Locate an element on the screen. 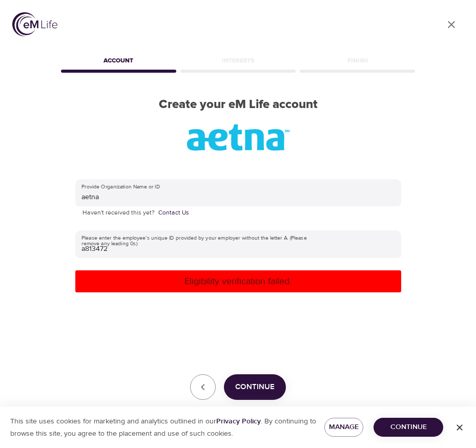 The image size is (476, 448). img: logo is located at coordinates (35, 24).